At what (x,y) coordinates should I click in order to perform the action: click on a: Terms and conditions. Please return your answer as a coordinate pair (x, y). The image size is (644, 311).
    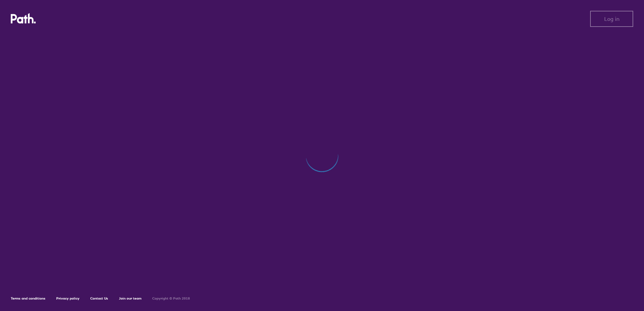
    Looking at the image, I should click on (28, 298).